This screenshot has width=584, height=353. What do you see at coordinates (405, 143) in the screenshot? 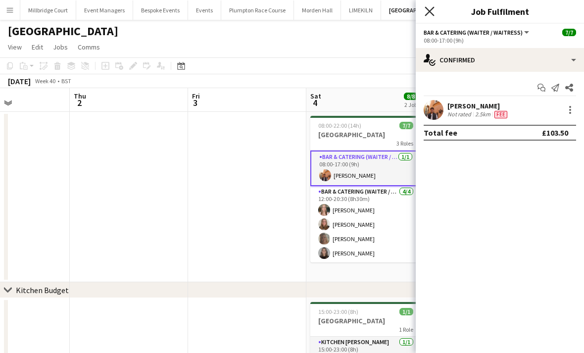
I see `span: 3 Roles` at bounding box center [405, 143].